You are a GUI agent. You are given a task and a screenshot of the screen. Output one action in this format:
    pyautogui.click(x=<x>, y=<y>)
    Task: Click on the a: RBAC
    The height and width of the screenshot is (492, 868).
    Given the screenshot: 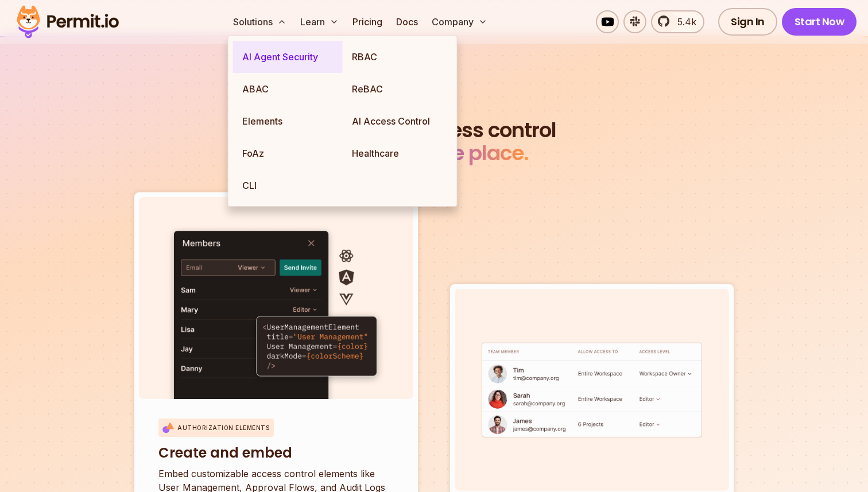 What is the action you would take?
    pyautogui.click(x=397, y=57)
    